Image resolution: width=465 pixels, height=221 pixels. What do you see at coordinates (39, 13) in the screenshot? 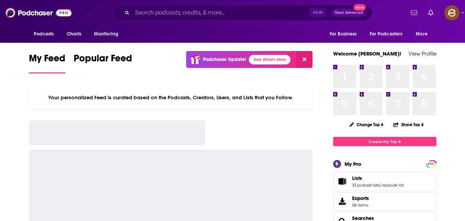
I see `img: Podchaser - Follow, Share and Rate Podcasts` at bounding box center [39, 13].